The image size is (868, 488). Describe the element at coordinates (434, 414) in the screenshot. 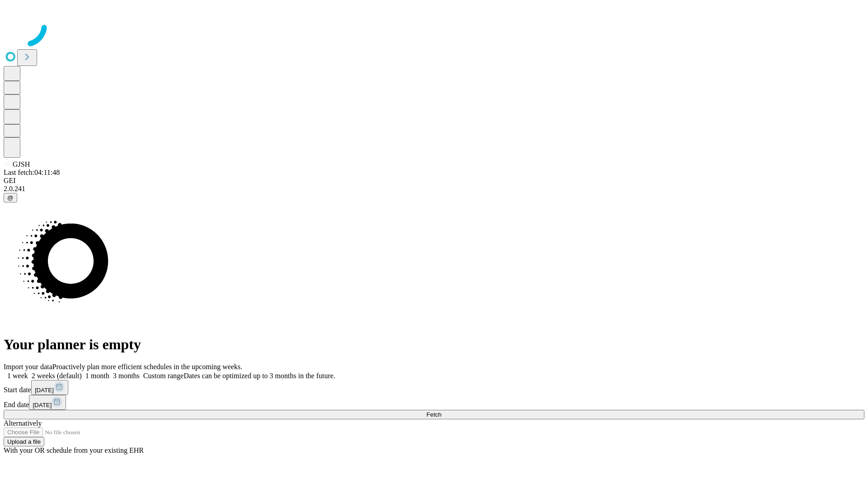

I see `span: Fetch` at that location.